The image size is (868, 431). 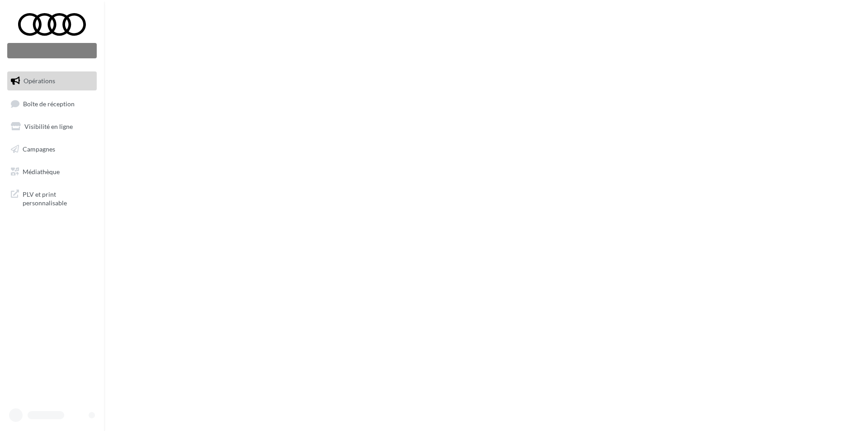 I want to click on span: Opérations, so click(x=39, y=80).